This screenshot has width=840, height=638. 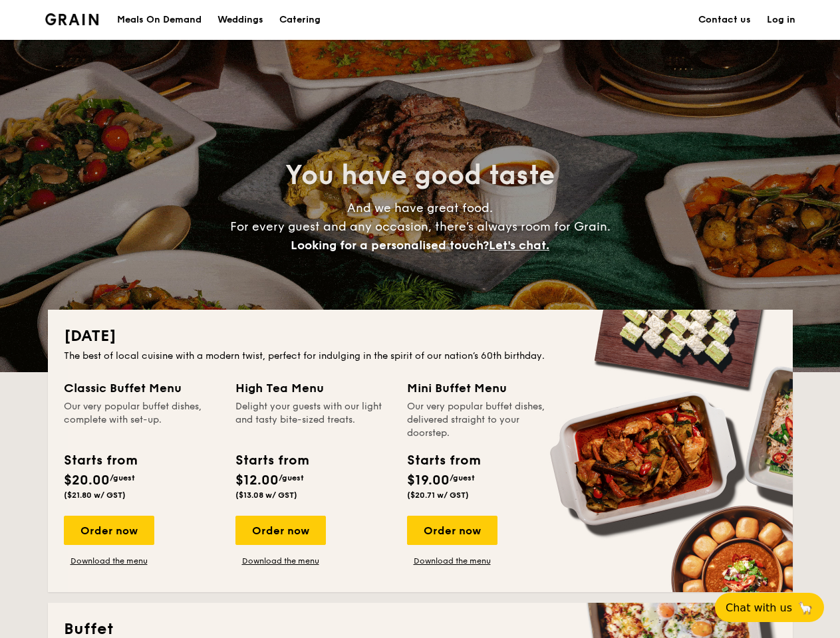 What do you see at coordinates (313, 420) in the screenshot?
I see `div: Delight your guests with our light and tasty bite-sized treats.` at bounding box center [313, 420].